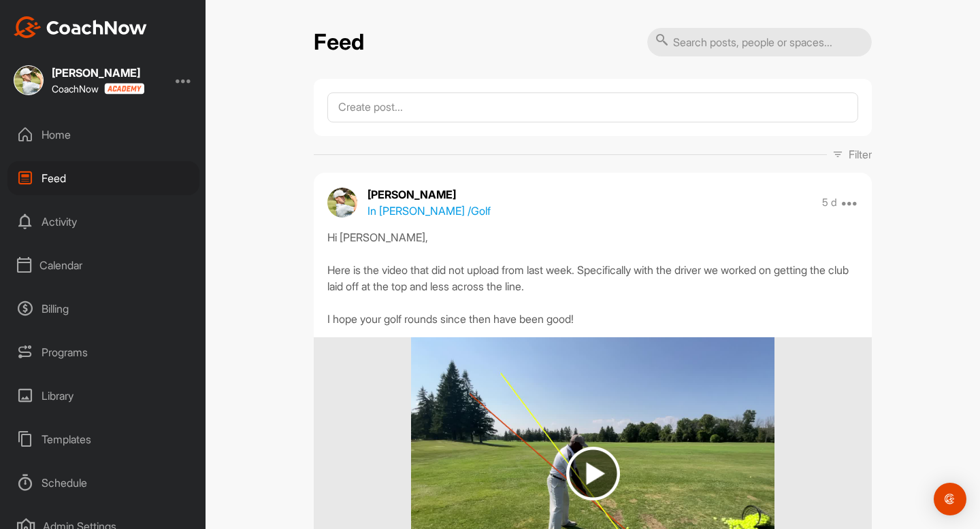 This screenshot has height=529, width=980. Describe the element at coordinates (29, 81) in the screenshot. I see `img: square_bf7859e20590ec39289146fdd3ba7141.jpg` at that location.